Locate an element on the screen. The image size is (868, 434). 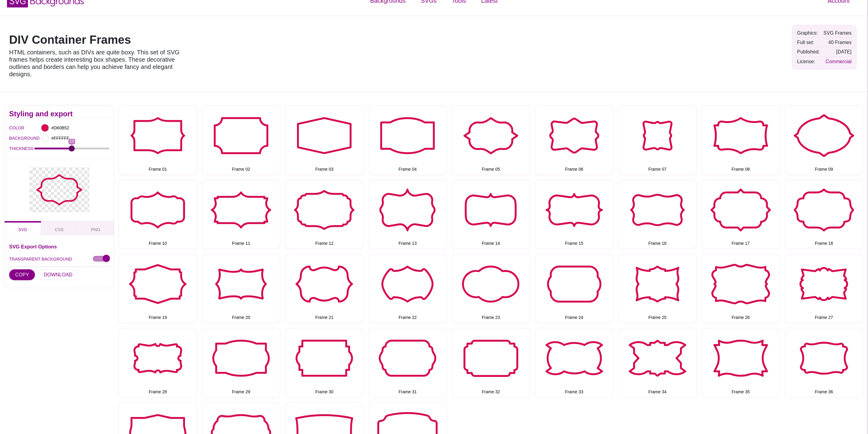
button: Frame 01 is located at coordinates (158, 140).